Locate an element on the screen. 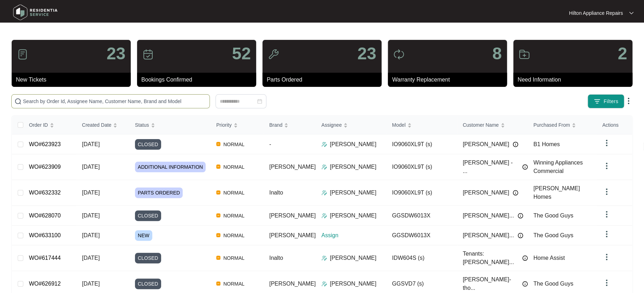 The image size is (644, 293). th: Created Date is located at coordinates (103, 125).